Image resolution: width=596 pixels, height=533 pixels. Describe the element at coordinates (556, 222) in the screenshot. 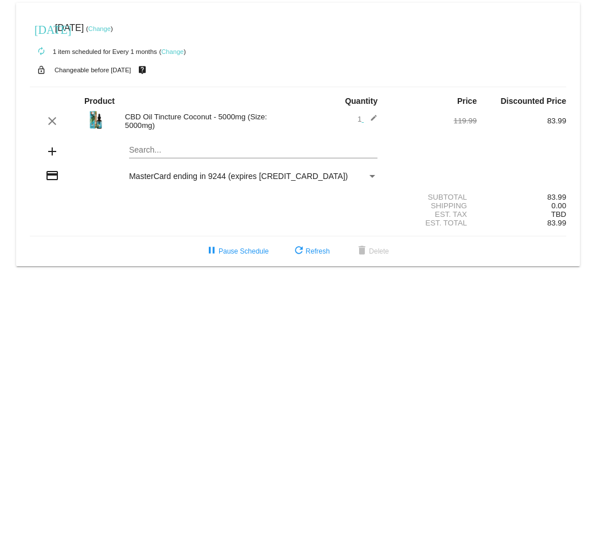

I see `span: 83.99` at that location.